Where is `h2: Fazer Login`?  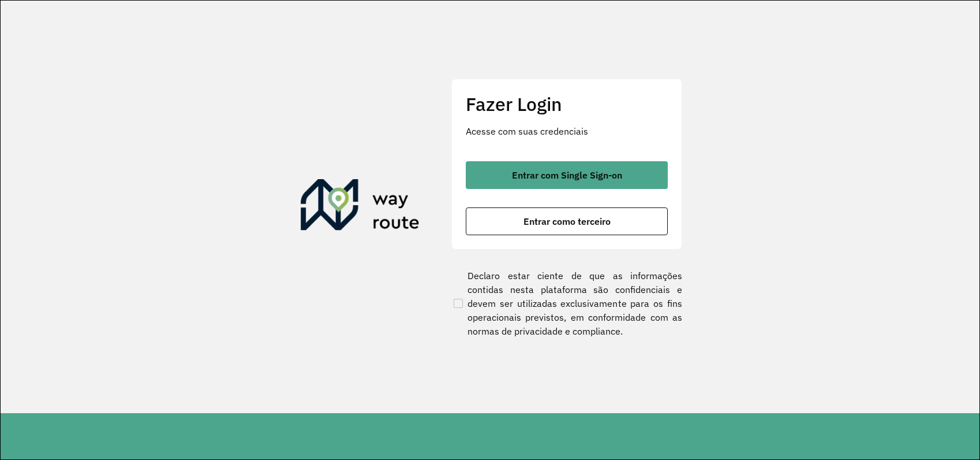 h2: Fazer Login is located at coordinates (566, 104).